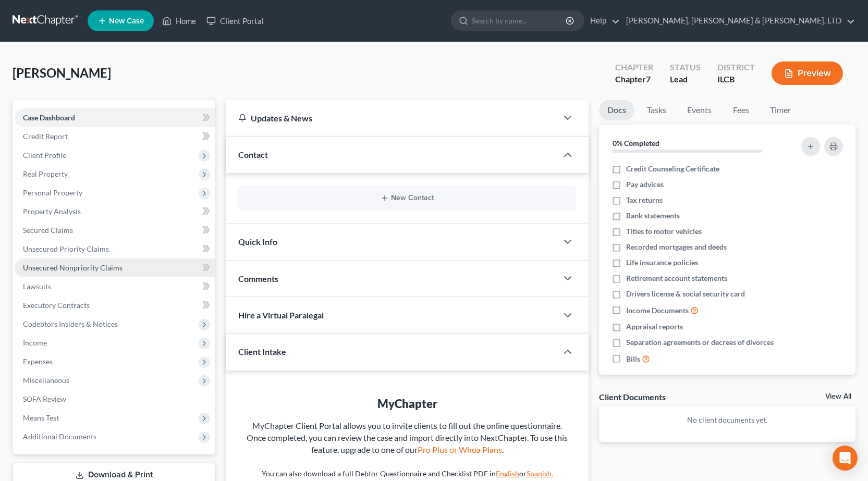 This screenshot has width=868, height=481. What do you see at coordinates (407, 474) in the screenshot?
I see `p: You can also download a full Debtor Questionnaire and Checklist PDF in or` at bounding box center [407, 474].